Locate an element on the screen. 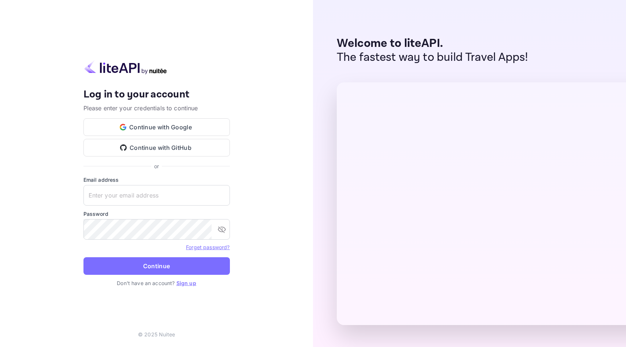 This screenshot has width=626, height=347. p: or is located at coordinates (156, 166).